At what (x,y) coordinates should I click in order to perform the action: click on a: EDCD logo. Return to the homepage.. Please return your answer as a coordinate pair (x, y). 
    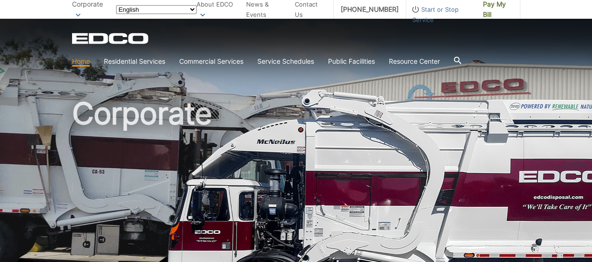
    Looking at the image, I should click on (111, 38).